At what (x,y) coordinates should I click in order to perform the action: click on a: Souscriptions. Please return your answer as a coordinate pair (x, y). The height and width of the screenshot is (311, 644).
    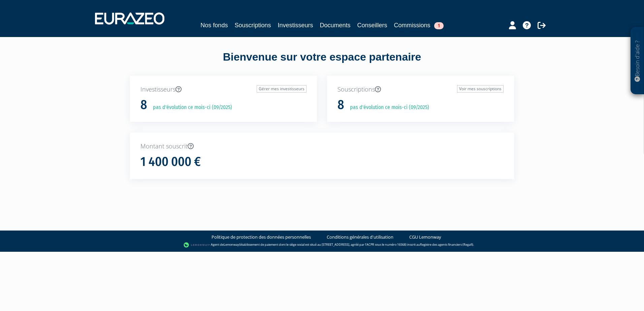
    Looking at the image, I should click on (253, 25).